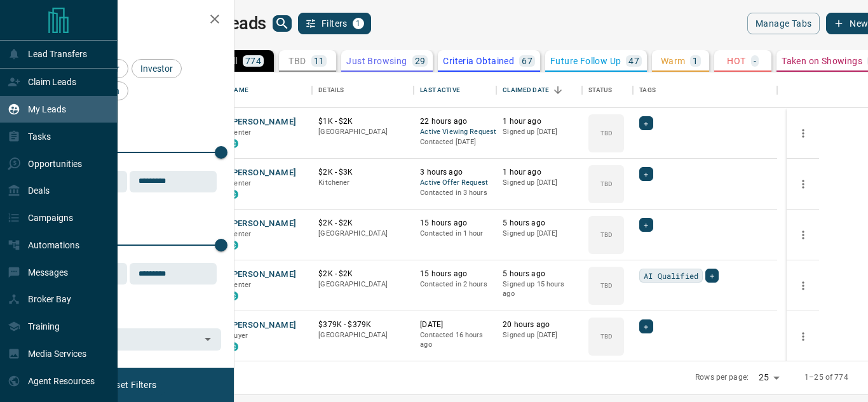 The image size is (868, 402). What do you see at coordinates (539, 324) in the screenshot?
I see `p: 20 hours ago` at bounding box center [539, 324].